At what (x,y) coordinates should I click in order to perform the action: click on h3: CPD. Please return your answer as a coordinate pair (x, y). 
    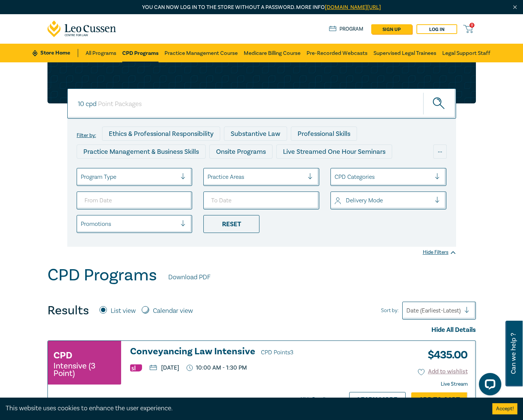
    Looking at the image, I should click on (63, 356).